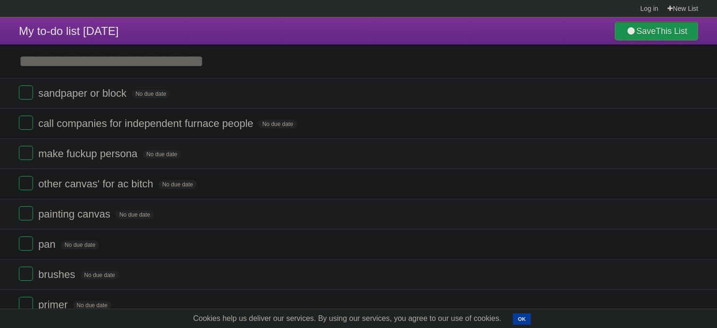  Describe the element at coordinates (83, 93) in the screenshot. I see `span: sandpaper or block` at that location.